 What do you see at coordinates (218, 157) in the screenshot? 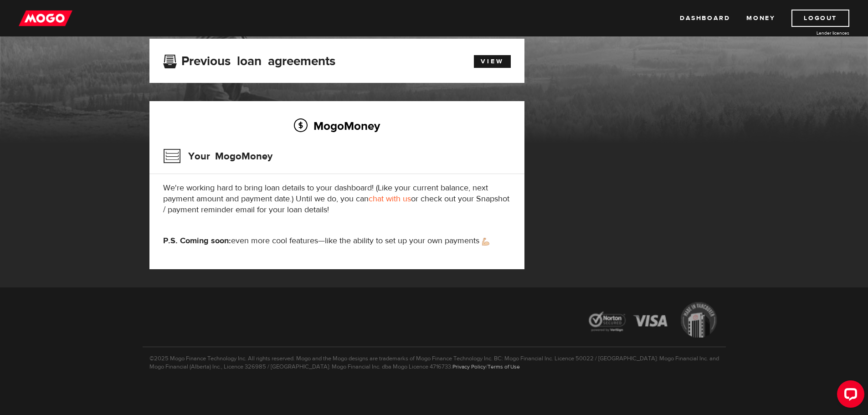
I see `h3: Your MogoMoney` at bounding box center [218, 157].